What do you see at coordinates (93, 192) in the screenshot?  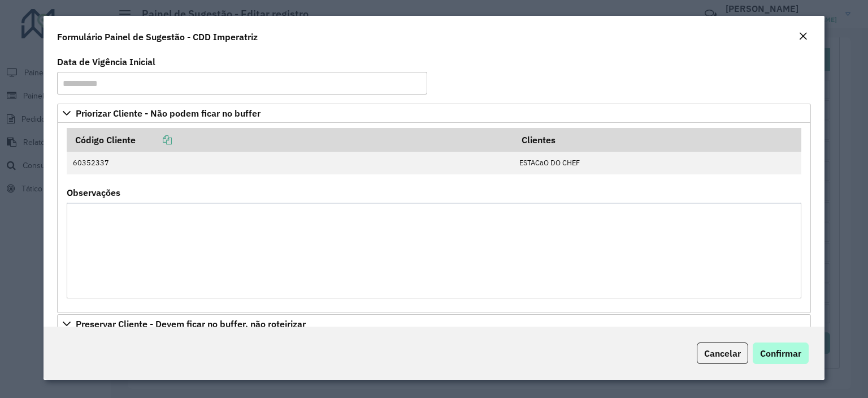 I see `label: Observações` at bounding box center [93, 192].